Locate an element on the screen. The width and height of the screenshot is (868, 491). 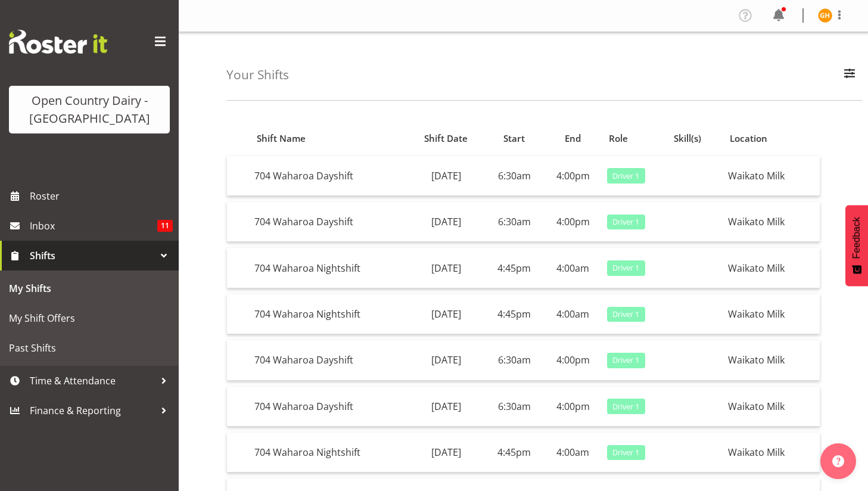
a: My Shift Offers is located at coordinates (90, 318).